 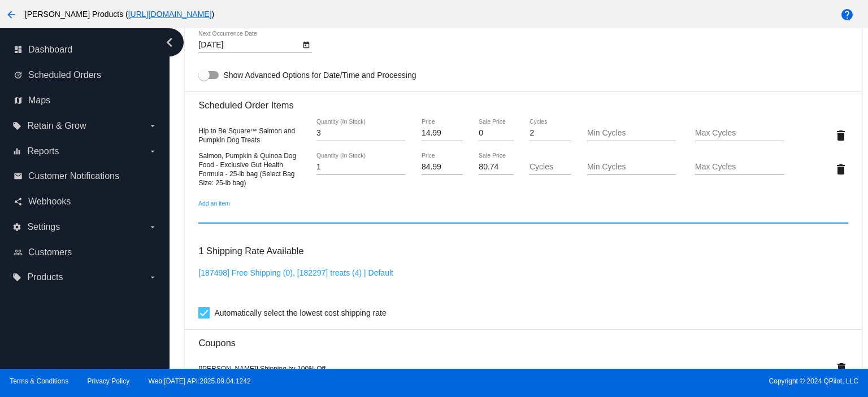 I want to click on i: equalizer, so click(x=17, y=151).